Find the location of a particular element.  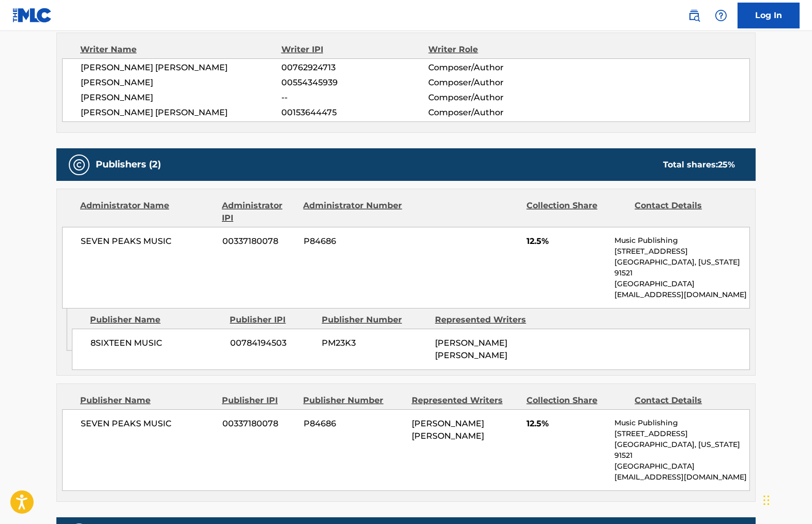

div: Drag is located at coordinates (767, 501).